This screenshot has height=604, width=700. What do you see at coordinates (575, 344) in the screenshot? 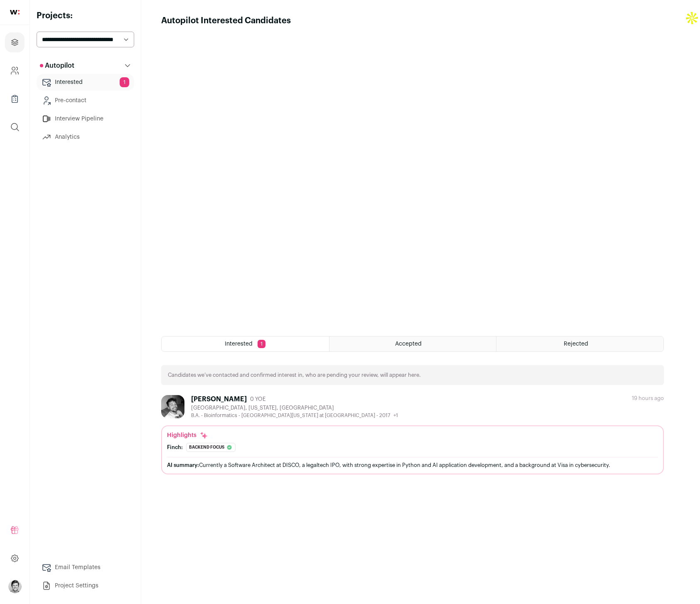
I see `span: Rejected` at bounding box center [575, 344].